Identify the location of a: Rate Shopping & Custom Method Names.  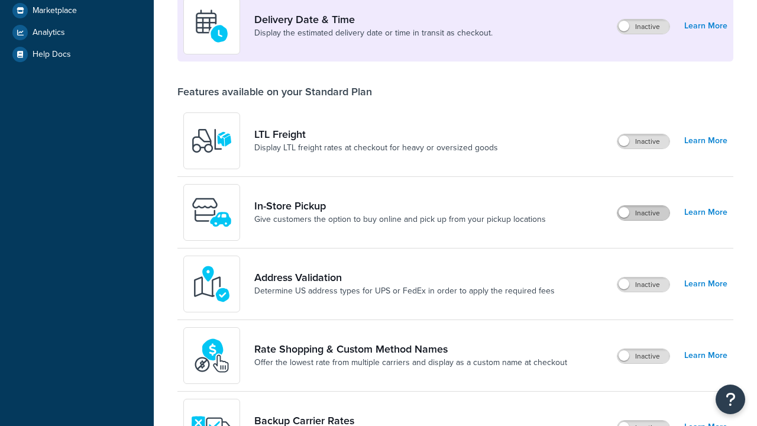
(410, 349).